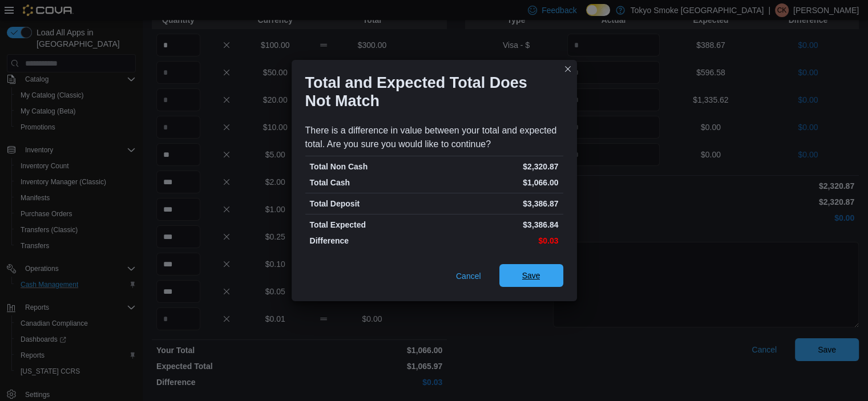 The height and width of the screenshot is (401, 868). What do you see at coordinates (532, 276) in the screenshot?
I see `button: Save` at bounding box center [532, 276].